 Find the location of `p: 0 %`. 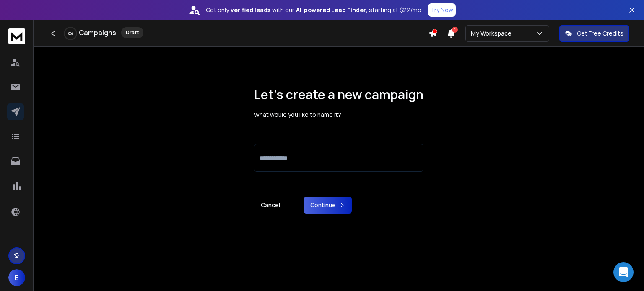

p: 0 % is located at coordinates (70, 34).